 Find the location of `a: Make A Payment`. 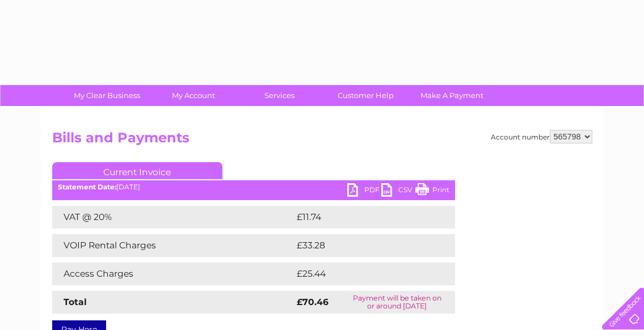

a: Make A Payment is located at coordinates (452, 95).